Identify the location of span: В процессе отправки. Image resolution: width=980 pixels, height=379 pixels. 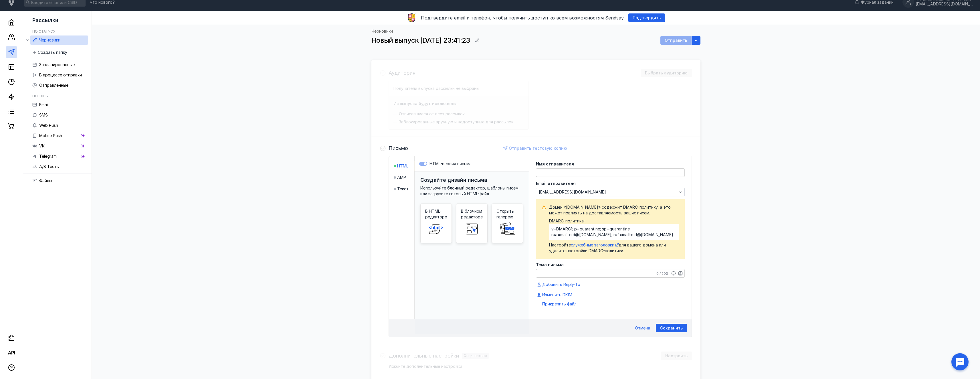
(61, 75).